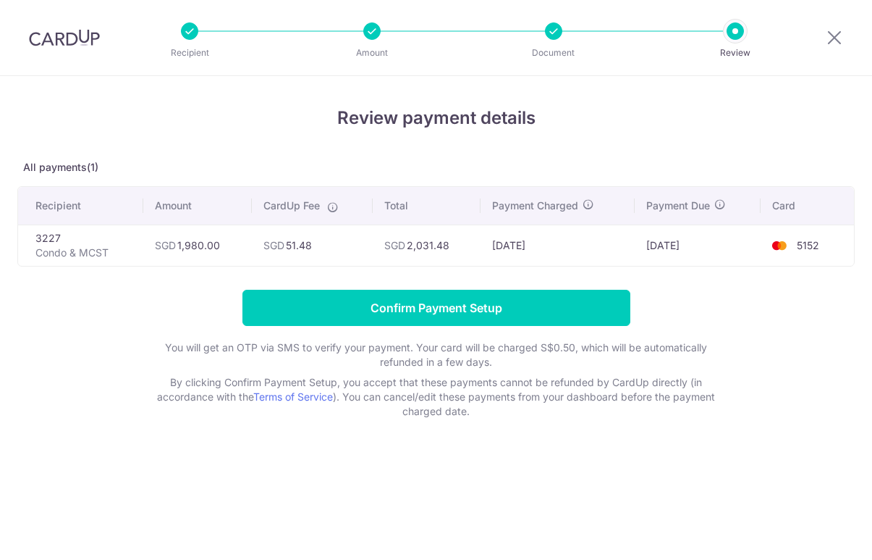 This screenshot has height=560, width=872. What do you see at coordinates (808, 245) in the screenshot?
I see `span: 5152` at bounding box center [808, 245].